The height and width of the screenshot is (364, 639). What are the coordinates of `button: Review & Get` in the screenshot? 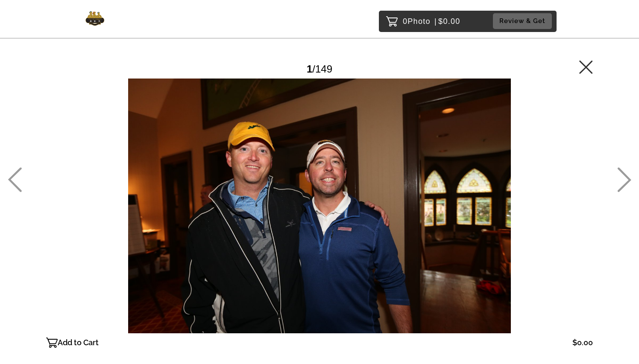 It's located at (522, 21).